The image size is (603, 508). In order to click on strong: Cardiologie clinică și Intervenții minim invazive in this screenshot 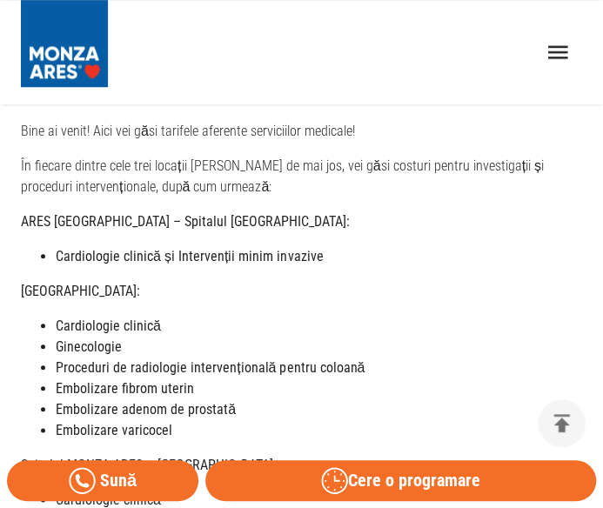, I will do `click(189, 256)`.